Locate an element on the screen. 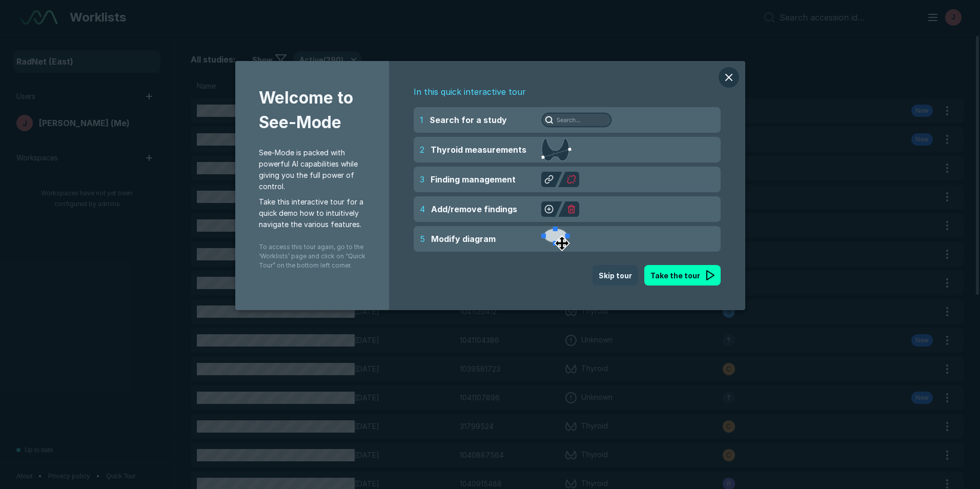 The width and height of the screenshot is (980, 489). span: 5 is located at coordinates (422, 239).